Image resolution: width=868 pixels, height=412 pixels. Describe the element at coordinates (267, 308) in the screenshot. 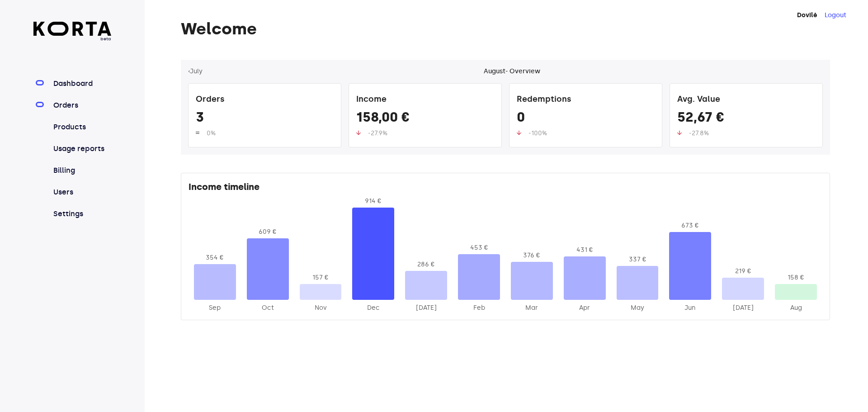

I see `div: 2024-Oct` at that location.